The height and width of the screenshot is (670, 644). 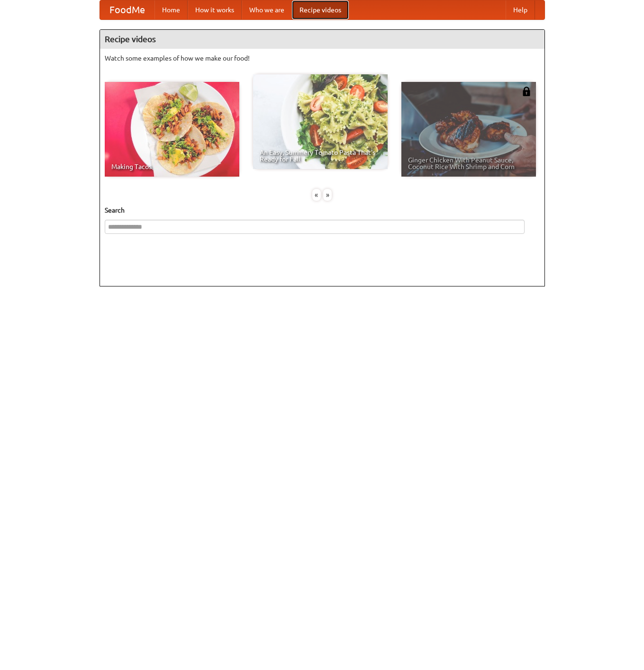 I want to click on h5: Search, so click(x=322, y=210).